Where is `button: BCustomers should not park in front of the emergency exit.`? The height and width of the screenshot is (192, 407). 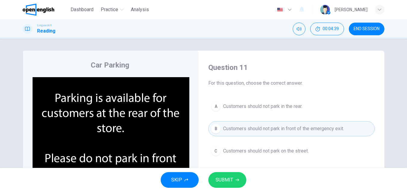 button: BCustomers should not park in front of the emergency exit. is located at coordinates (292, 129).